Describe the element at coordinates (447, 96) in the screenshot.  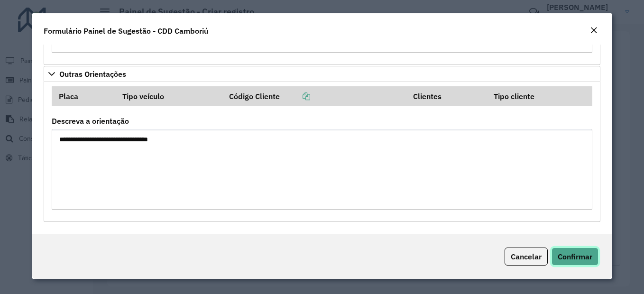
I see `th: Clientes` at that location.